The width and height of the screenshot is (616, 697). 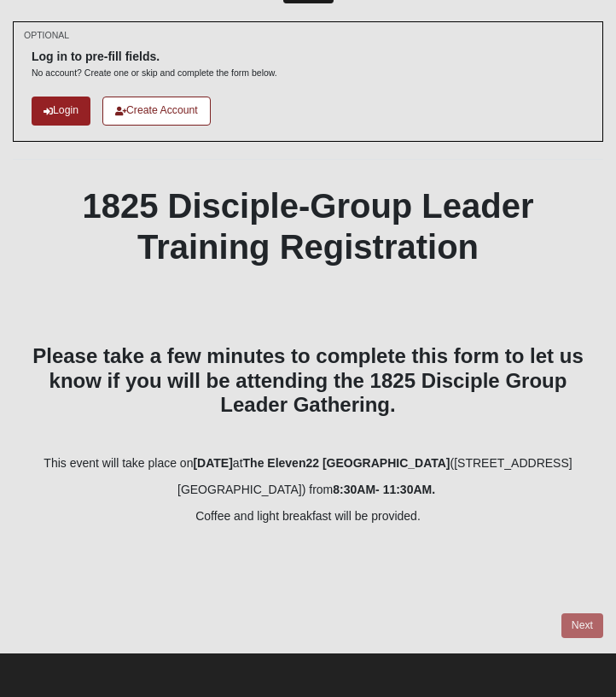 What do you see at coordinates (61, 110) in the screenshot?
I see `a: Login` at bounding box center [61, 110].